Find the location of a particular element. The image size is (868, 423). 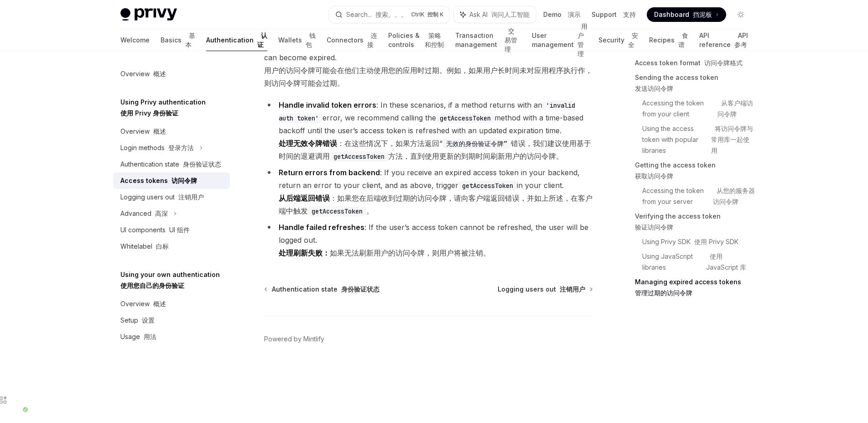

strong: 从后端返回错误 is located at coordinates (304, 198).